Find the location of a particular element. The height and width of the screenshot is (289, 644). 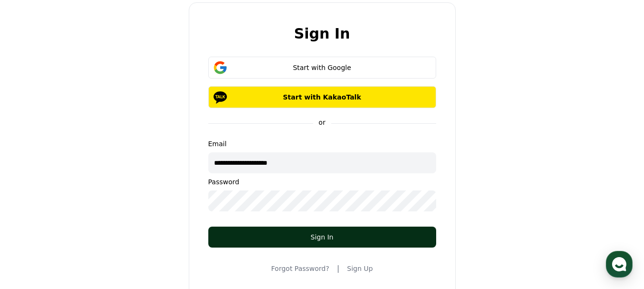

a: Settings is located at coordinates (153, 222).